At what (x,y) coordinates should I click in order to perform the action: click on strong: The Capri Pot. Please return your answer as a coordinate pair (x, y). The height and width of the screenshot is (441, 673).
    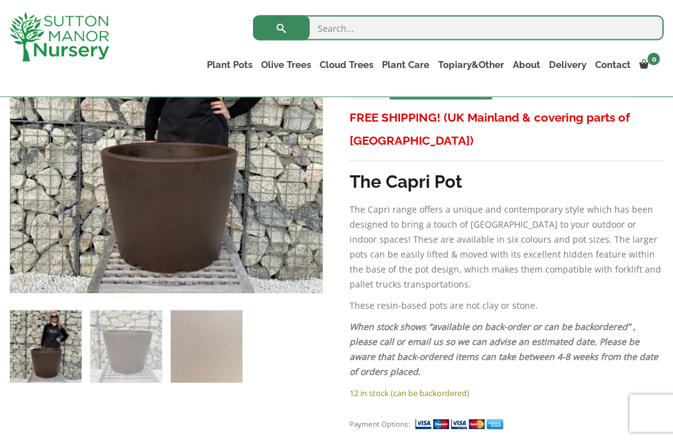
    Looking at the image, I should click on (406, 181).